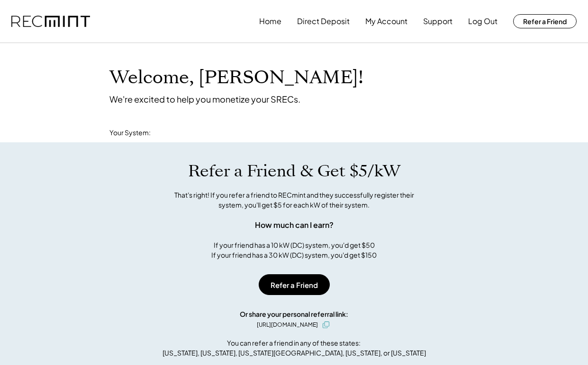 The width and height of the screenshot is (588, 365). I want to click on img: recmint-logotype%403x.png, so click(50, 21).